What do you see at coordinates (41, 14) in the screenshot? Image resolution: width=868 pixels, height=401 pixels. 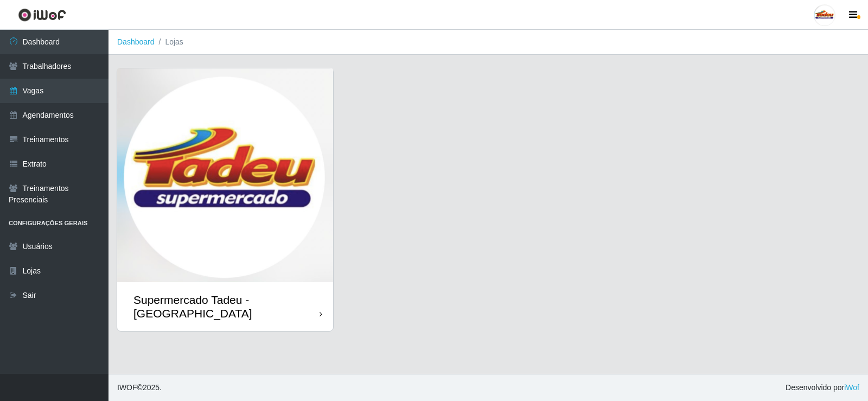 I see `img: CoreUI Logo` at bounding box center [41, 14].